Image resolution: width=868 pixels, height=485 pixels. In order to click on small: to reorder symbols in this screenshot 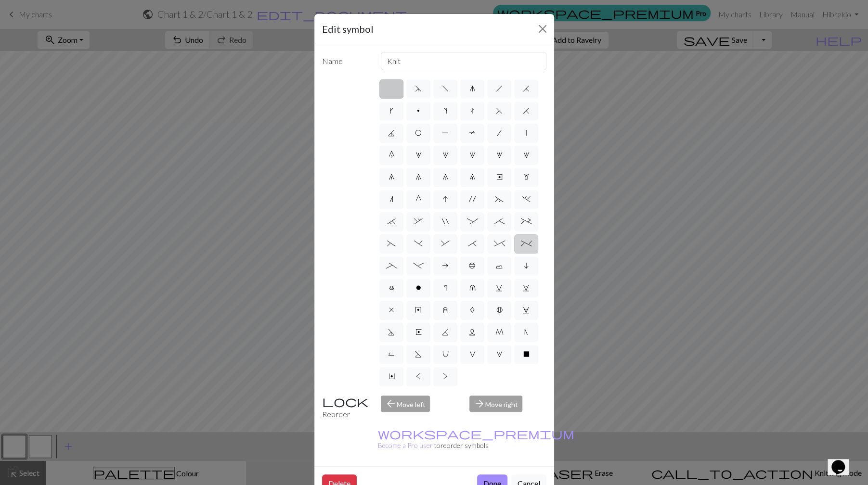, I will do `click(476, 440)`.